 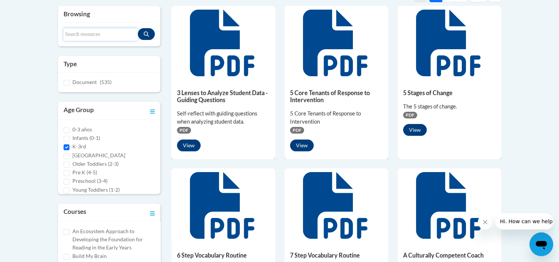 I want to click on label: Young Toddlers (1-2), so click(x=96, y=190).